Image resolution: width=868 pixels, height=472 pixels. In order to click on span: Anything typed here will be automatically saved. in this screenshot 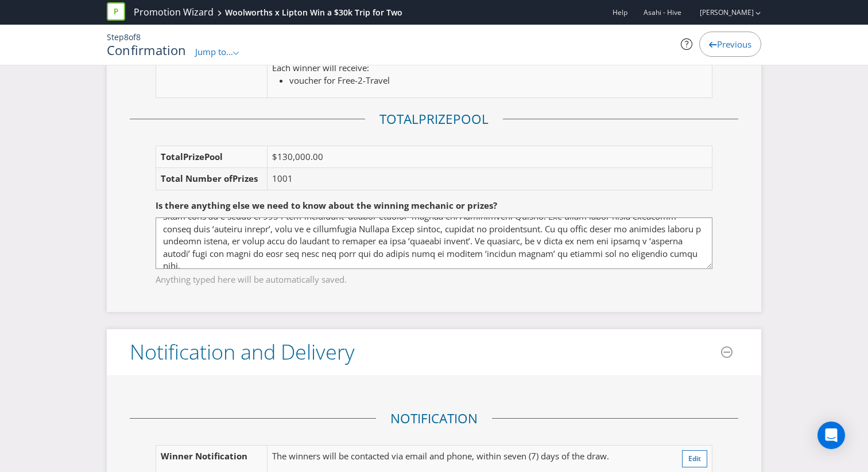, I will do `click(434, 277)`.